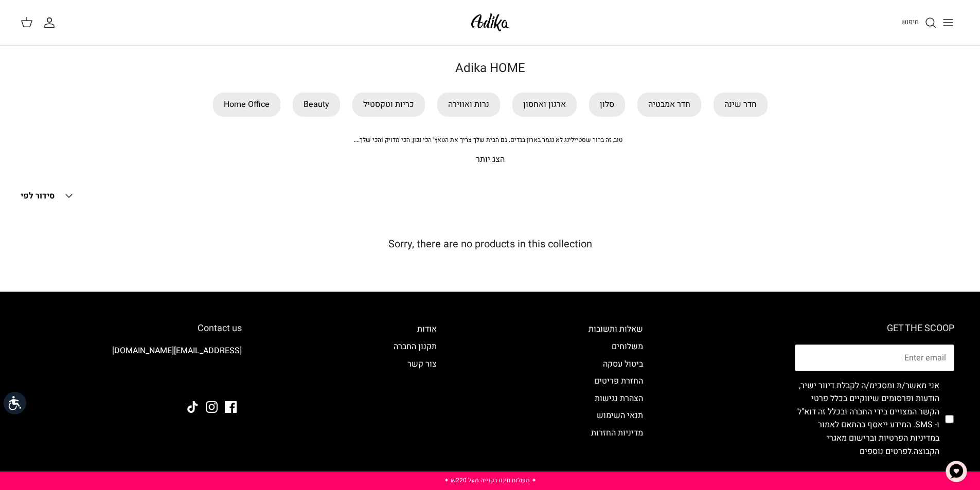 This screenshot has height=490, width=980. What do you see at coordinates (740, 105) in the screenshot?
I see `a: חדר שינה` at bounding box center [740, 105].